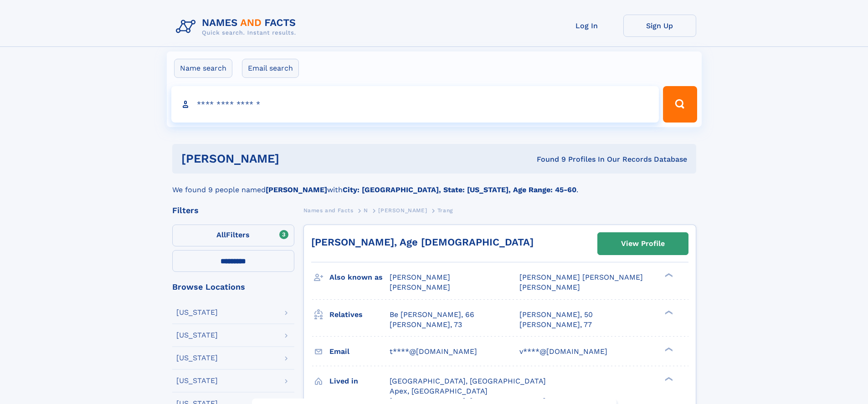  Describe the element at coordinates (238, 27) in the screenshot. I see `img: Logo Names and Facts` at that location.